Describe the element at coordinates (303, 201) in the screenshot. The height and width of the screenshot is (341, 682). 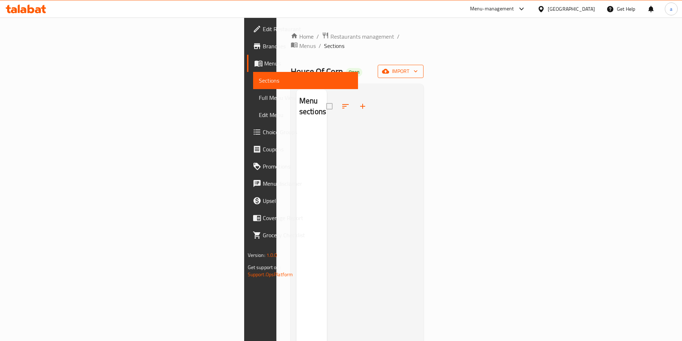
I see `a: Upsell` at that location.